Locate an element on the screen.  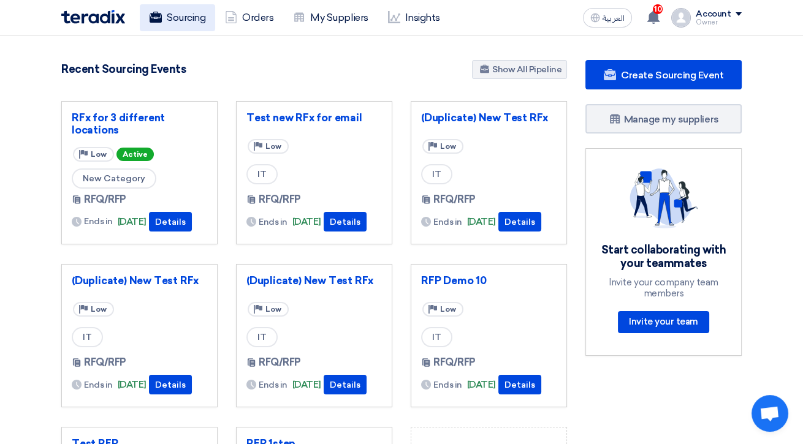
a: RFx for 3 different locations is located at coordinates (139, 124).